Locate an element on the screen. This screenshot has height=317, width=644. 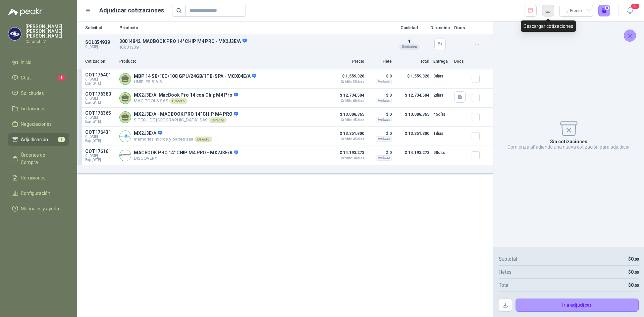
p: 45 días is located at coordinates (442, 115).